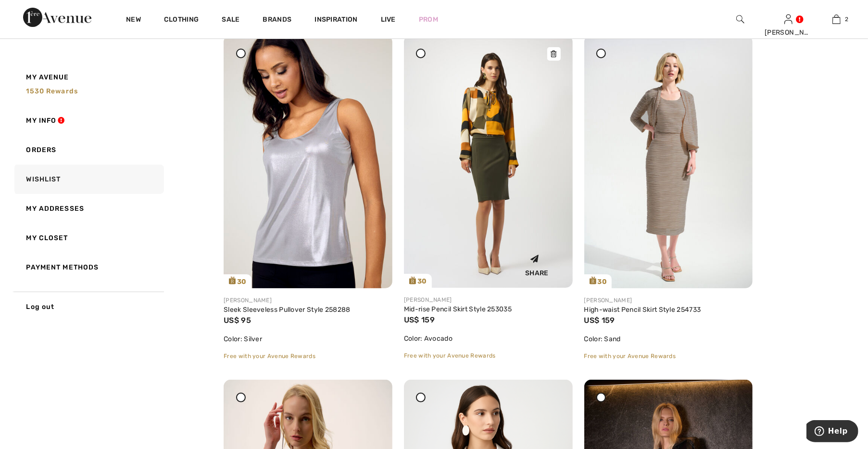  What do you see at coordinates (669, 338) in the screenshot?
I see `div: Color: Sand` at bounding box center [669, 338].